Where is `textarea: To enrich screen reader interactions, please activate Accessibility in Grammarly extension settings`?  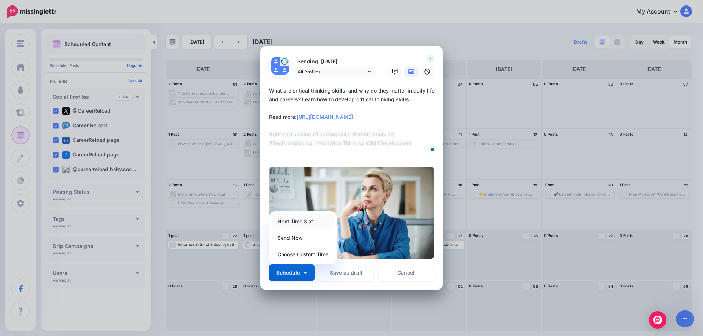
textarea: To enrich screen reader interactions, please activate Accessibility in Grammarly extension settings is located at coordinates (353, 122).